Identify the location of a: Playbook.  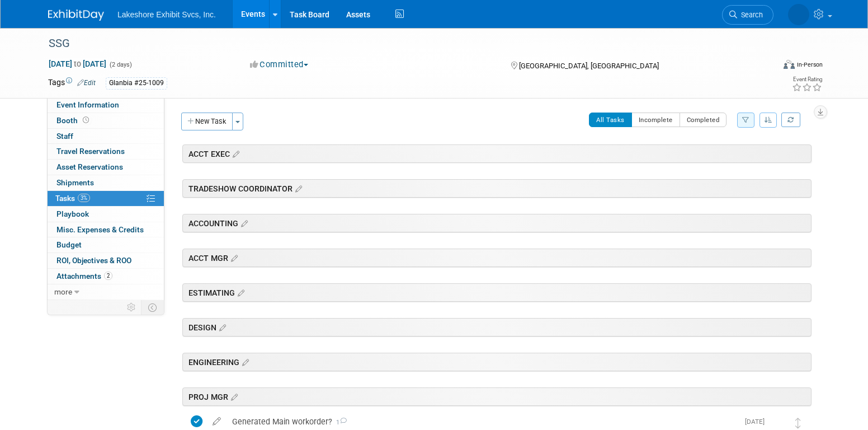
(106, 214).